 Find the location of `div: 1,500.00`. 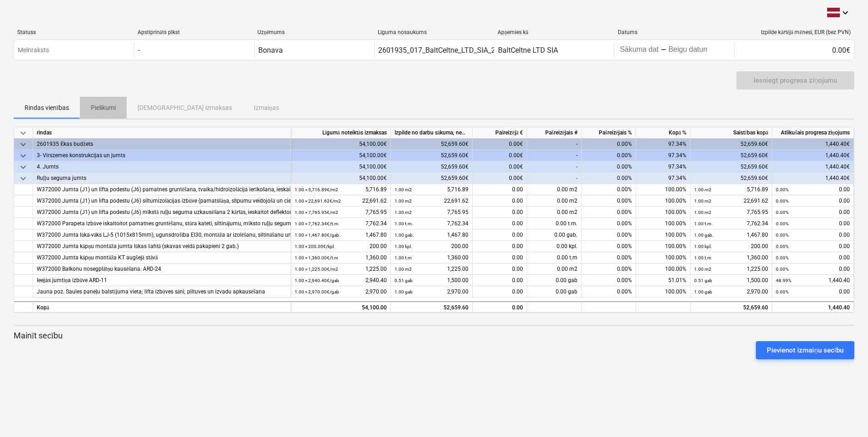

div: 1,500.00 is located at coordinates (431, 280).